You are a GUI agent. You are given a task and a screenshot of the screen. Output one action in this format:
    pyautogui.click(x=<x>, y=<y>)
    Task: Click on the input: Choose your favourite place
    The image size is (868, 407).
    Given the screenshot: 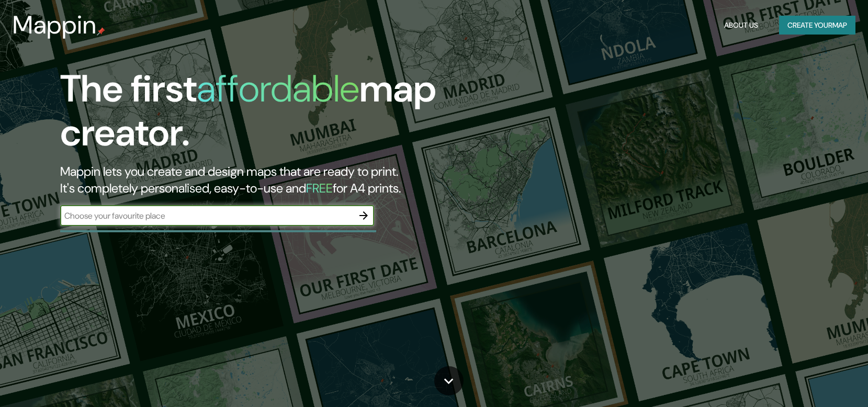 What is the action you would take?
    pyautogui.click(x=207, y=216)
    